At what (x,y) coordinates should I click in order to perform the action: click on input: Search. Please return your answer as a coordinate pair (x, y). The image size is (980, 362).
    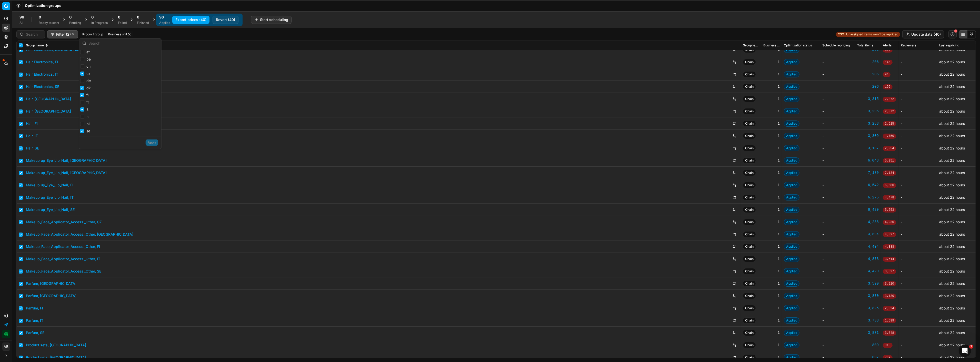
    Looking at the image, I should click on (123, 43).